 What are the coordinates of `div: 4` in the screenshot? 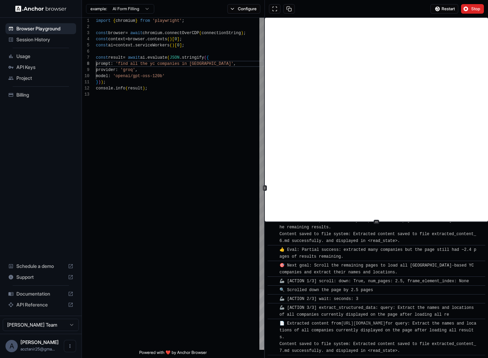 It's located at (86, 39).